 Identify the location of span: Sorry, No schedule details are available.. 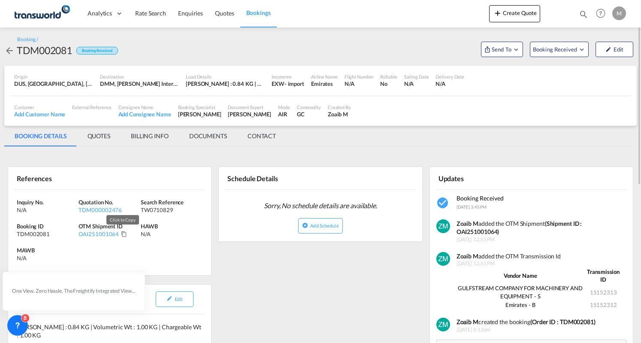
(320, 205).